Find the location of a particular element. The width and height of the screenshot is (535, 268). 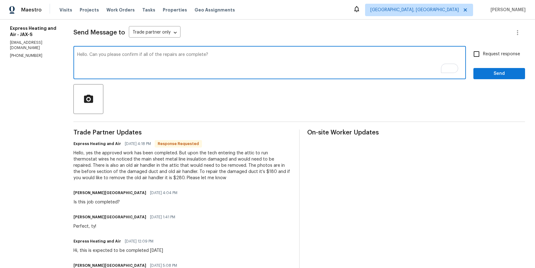

span: Send Message to is located at coordinates (99, 33).